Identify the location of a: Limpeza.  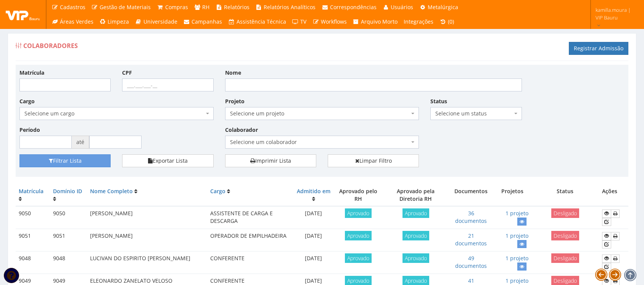
(114, 22).